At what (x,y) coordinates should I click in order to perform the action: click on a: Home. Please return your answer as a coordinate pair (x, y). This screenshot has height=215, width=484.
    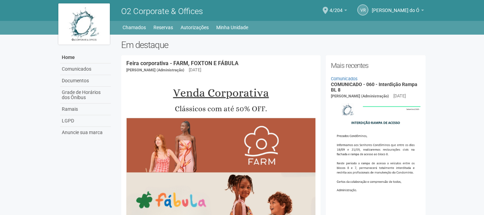
    Looking at the image, I should click on (85, 58).